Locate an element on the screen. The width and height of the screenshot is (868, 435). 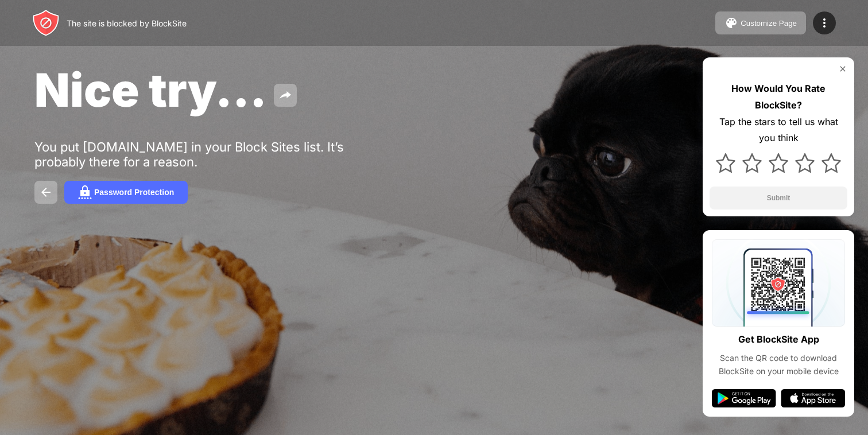
button: Submit is located at coordinates (779, 198).